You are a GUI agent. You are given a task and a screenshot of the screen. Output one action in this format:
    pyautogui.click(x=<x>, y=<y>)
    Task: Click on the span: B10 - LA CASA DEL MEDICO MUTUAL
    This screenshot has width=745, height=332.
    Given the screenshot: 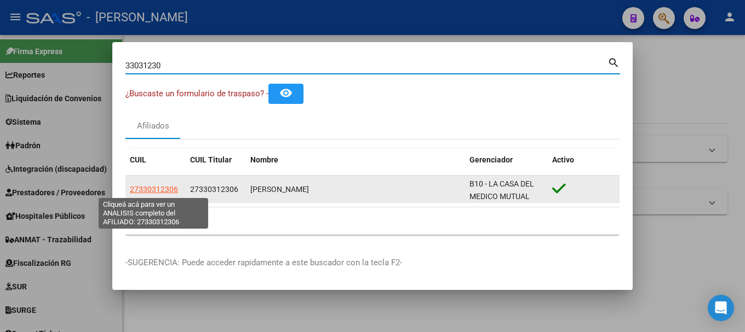 What is the action you would take?
    pyautogui.click(x=502, y=190)
    